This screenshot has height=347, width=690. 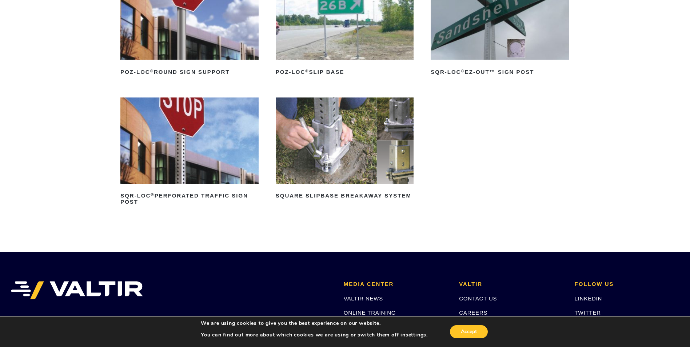 What do you see at coordinates (396, 284) in the screenshot?
I see `h2: MEDIA CENTER` at bounding box center [396, 284].